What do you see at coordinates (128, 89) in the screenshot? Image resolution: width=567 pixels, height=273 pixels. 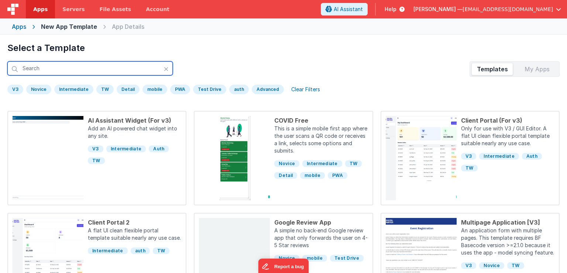 I see `div: Detail` at bounding box center [128, 89].